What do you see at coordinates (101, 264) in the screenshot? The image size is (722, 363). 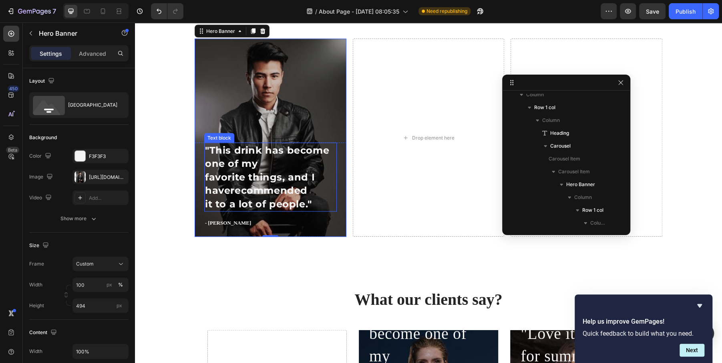 I see `button: Custom` at bounding box center [101, 264].